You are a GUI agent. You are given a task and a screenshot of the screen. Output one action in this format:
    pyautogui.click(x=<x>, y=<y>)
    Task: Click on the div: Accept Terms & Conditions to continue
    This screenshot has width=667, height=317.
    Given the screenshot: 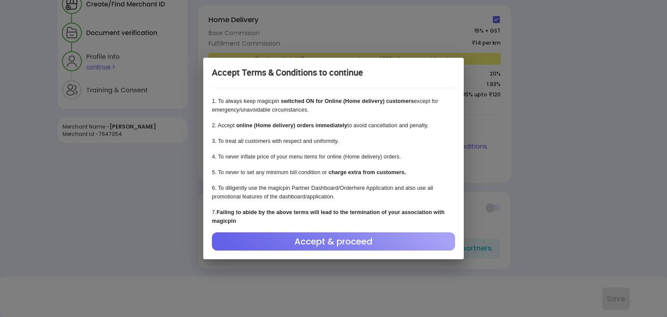 What is the action you would take?
    pyautogui.click(x=334, y=73)
    